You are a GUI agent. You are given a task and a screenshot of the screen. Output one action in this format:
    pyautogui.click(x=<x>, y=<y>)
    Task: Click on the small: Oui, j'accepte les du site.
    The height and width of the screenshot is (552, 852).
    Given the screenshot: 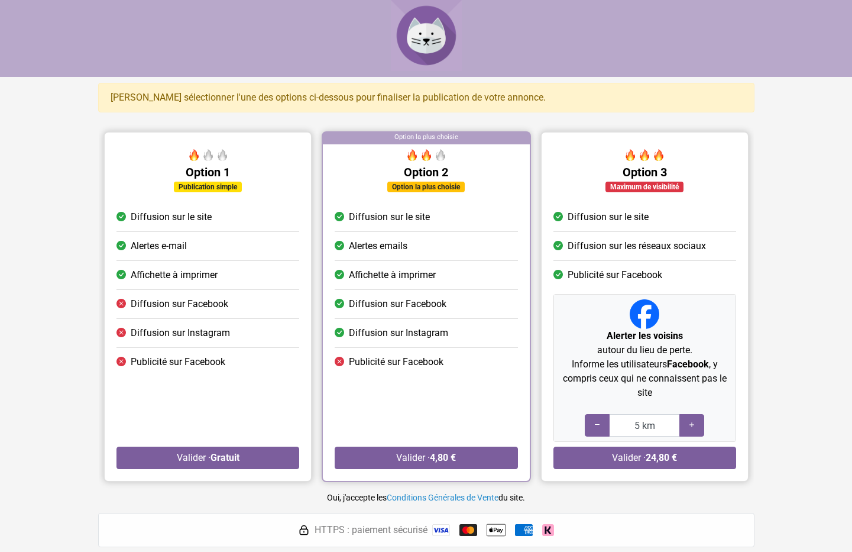 What is the action you would take?
    pyautogui.click(x=426, y=498)
    